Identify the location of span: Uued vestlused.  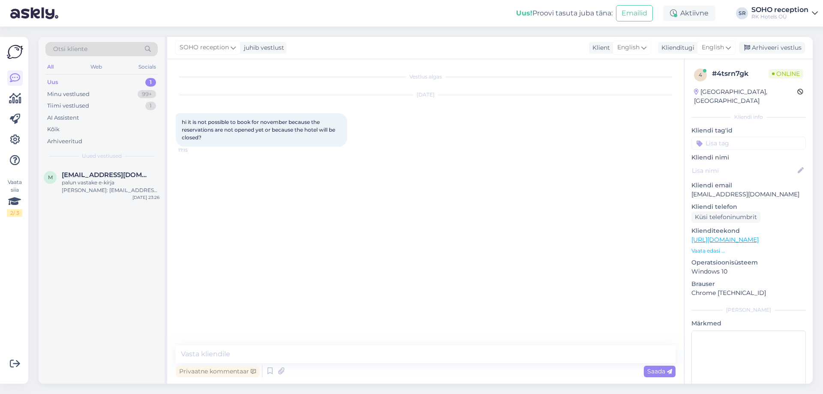
(102, 156).